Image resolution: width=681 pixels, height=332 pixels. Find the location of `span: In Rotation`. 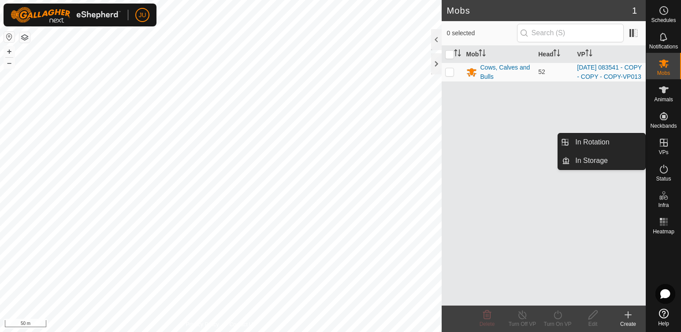

span: In Rotation is located at coordinates (592, 142).